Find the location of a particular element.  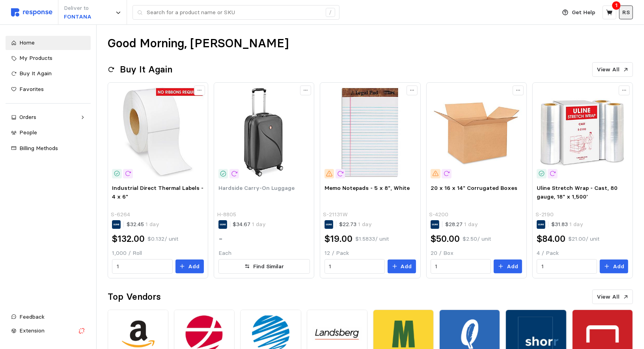

span: Uline Stretch Wrap - Cast, 80 gauge, 18" x 1,500' is located at coordinates (577, 192).